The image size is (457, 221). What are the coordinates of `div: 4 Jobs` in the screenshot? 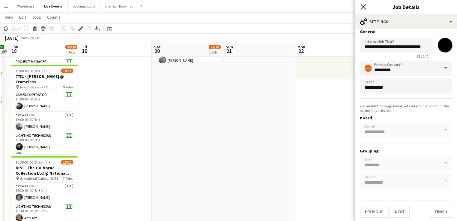 It's located at (71, 52).